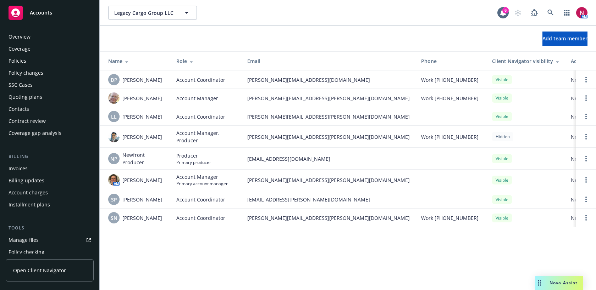 The image size is (596, 290). Describe the element at coordinates (328, 61) in the screenshot. I see `div: Email` at that location.